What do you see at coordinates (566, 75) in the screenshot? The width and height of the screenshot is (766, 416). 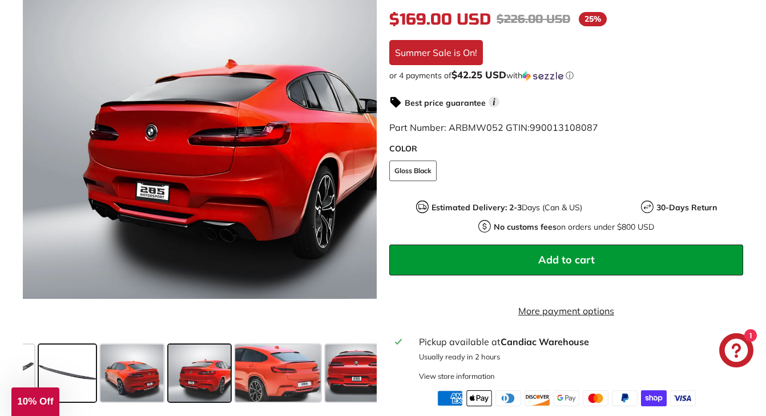 I see `div: or 4 payments of with` at bounding box center [566, 75].